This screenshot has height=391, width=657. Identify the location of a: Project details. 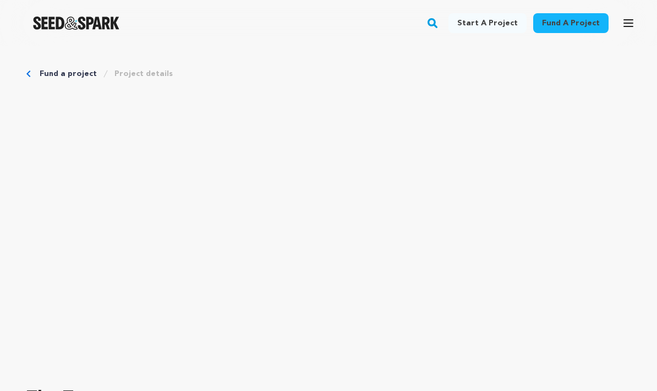
(144, 74).